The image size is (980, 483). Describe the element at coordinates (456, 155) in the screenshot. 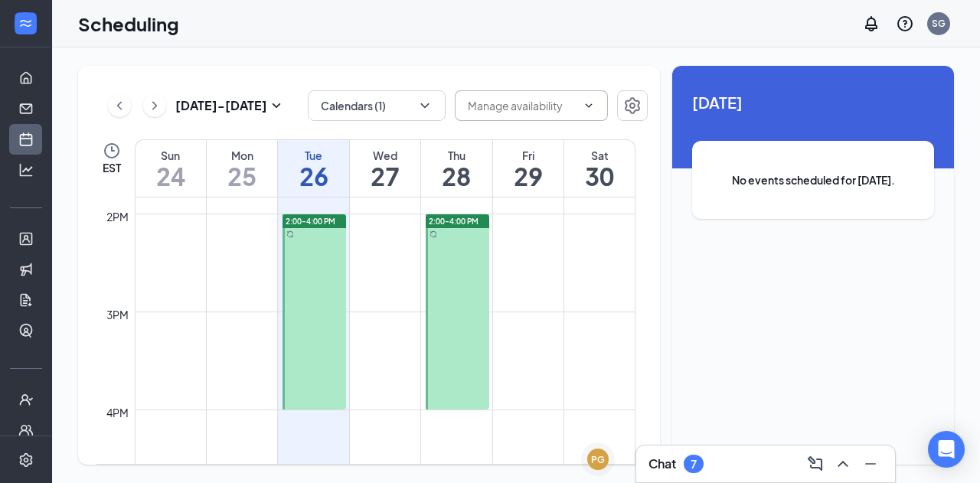

I see `div: Thu` at that location.